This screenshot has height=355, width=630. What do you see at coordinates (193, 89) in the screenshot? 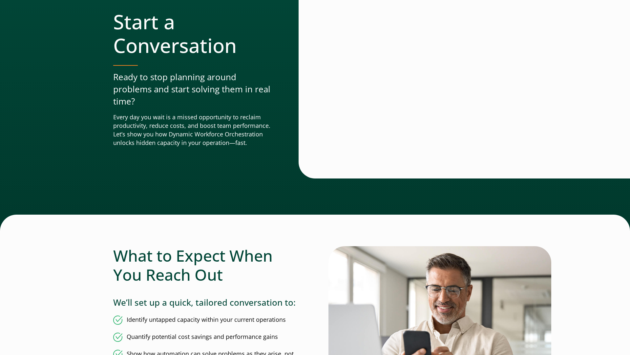
I see `p: Ready to stop planning around problems and start solving them in real time?` at bounding box center [193, 89].